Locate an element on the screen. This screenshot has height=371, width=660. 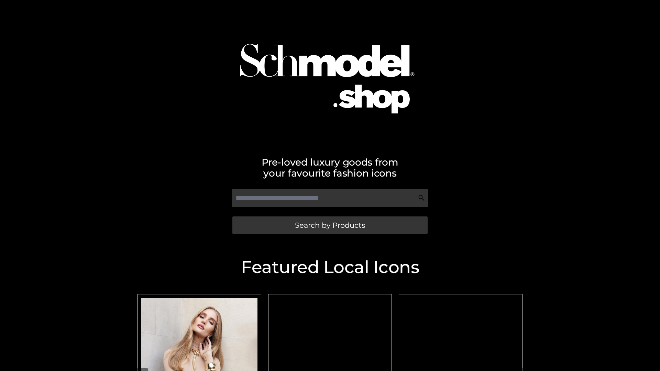
h2: Featured Local Icons​ is located at coordinates (330, 267).